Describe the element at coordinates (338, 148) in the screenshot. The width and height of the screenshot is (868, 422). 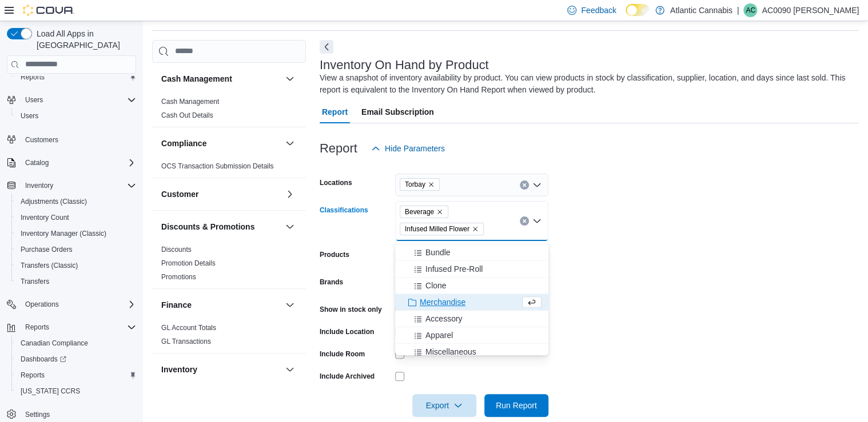
I see `h3: Report` at that location.